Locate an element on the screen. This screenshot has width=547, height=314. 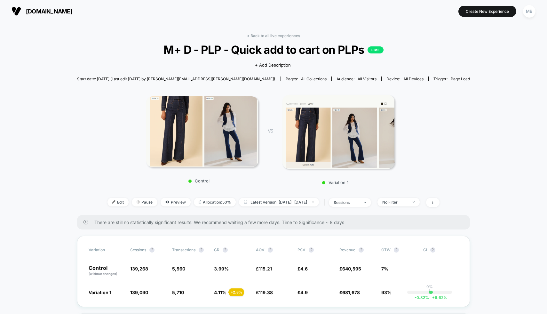
span: 7% is located at coordinates (385, 269).